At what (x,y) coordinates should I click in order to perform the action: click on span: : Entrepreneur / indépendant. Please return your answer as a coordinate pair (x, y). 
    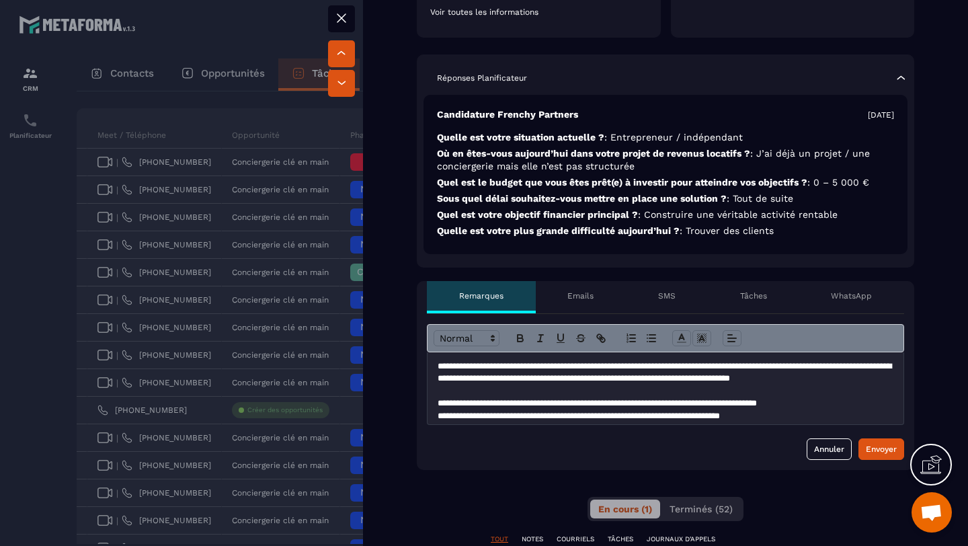
    Looking at the image, I should click on (673, 137).